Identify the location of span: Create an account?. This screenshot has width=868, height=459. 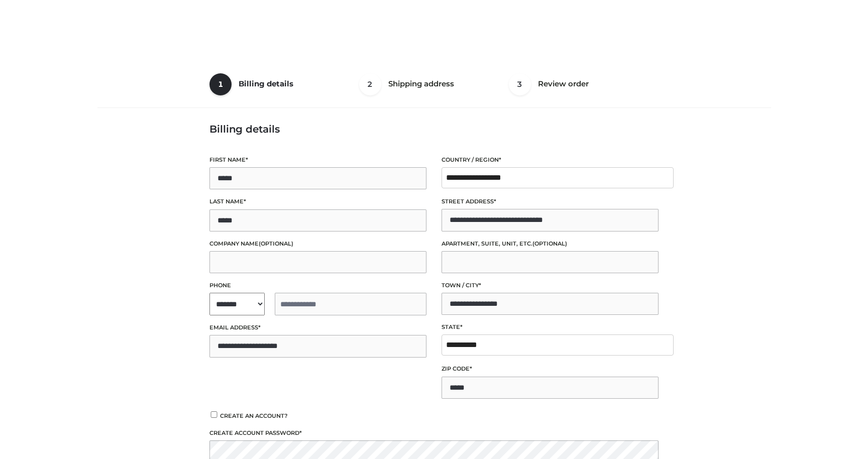
(253, 416).